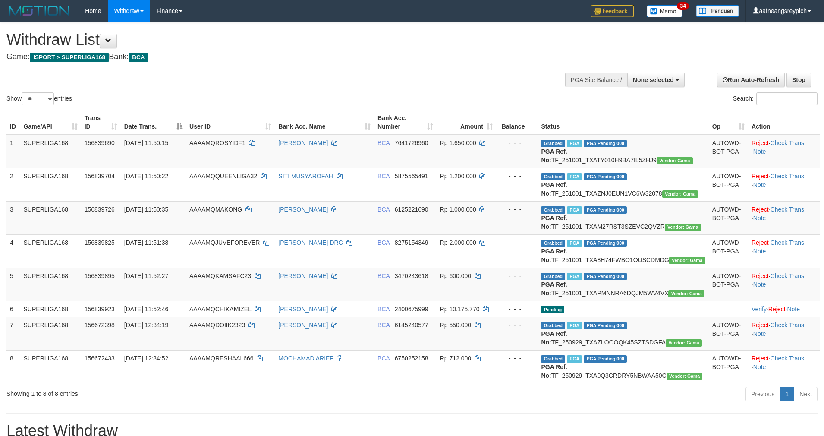 This screenshot has height=436, width=824. What do you see at coordinates (13, 251) in the screenshot?
I see `td: 4` at bounding box center [13, 251].